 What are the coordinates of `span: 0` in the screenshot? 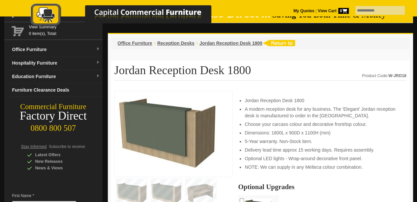 It's located at (343, 11).